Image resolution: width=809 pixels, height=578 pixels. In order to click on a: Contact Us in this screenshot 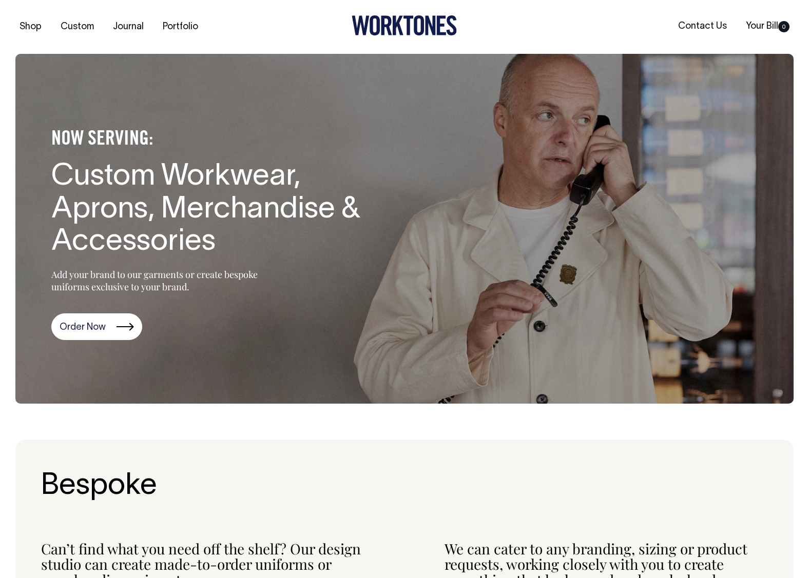, I will do `click(702, 26)`.